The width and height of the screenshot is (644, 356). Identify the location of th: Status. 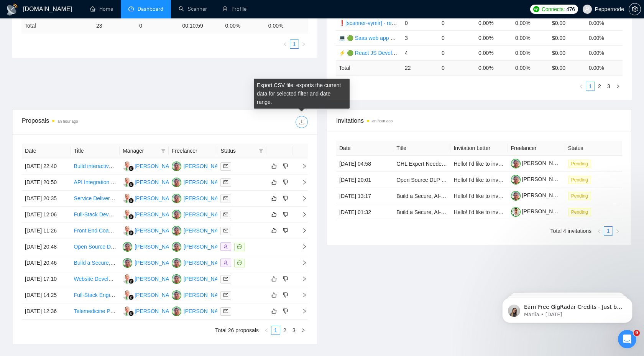
(593, 148).